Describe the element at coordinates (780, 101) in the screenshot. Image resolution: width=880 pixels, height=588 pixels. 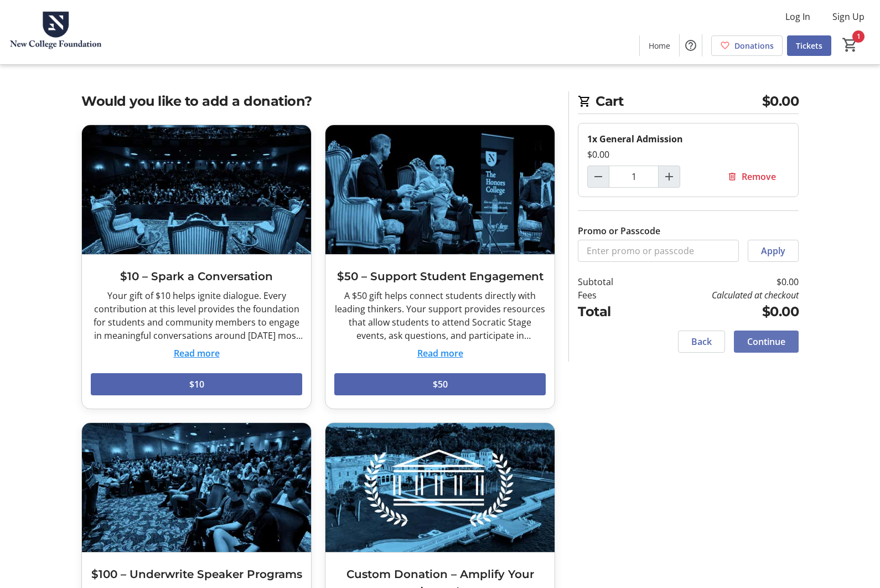
I see `span: $0.00` at that location.